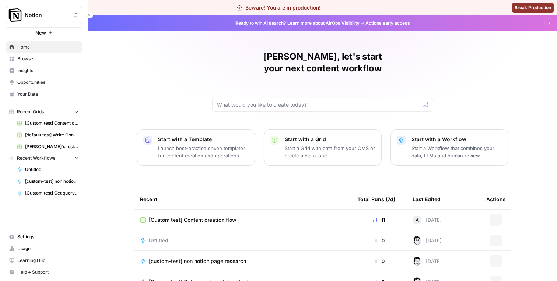  I want to click on span: Help + Support, so click(48, 272).